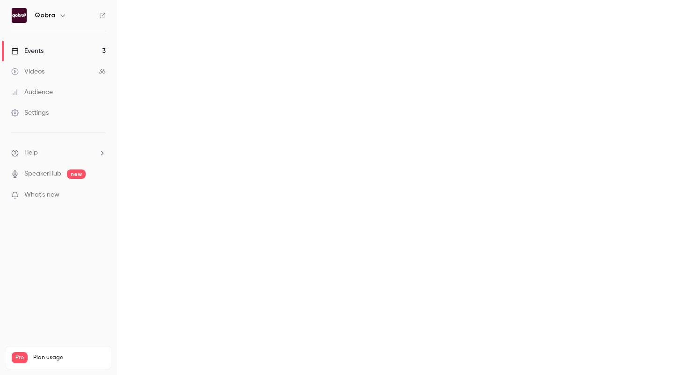 The height and width of the screenshot is (375, 688). Describe the element at coordinates (43, 174) in the screenshot. I see `a: SpeakerHub` at that location.